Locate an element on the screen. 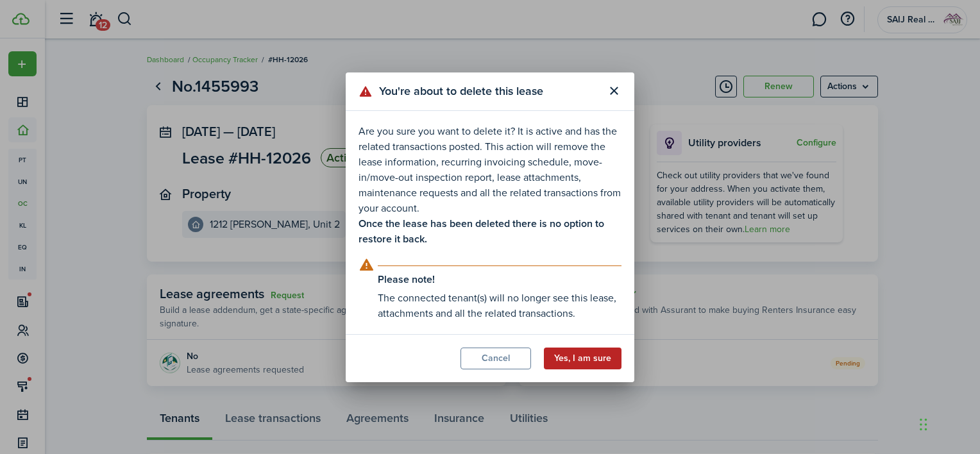 This screenshot has width=980, height=454. p: Are you sure you want to delete it? It is active and has the related transactions posted. This ac... is located at coordinates (490, 170).